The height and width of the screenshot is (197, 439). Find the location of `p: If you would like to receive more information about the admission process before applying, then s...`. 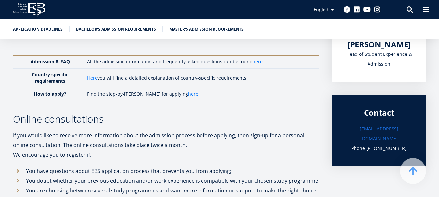

p: If you would like to receive more information about the admission process before applying, then s... is located at coordinates (166, 140).